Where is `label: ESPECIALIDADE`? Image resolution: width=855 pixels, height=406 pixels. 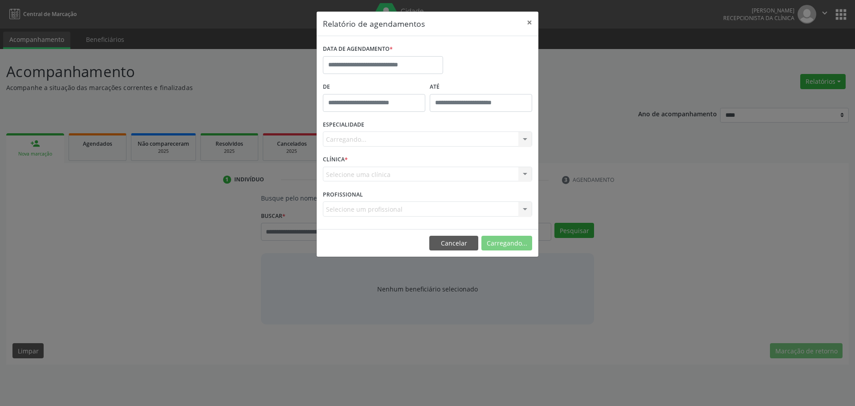 label: ESPECIALIDADE is located at coordinates (343, 125).